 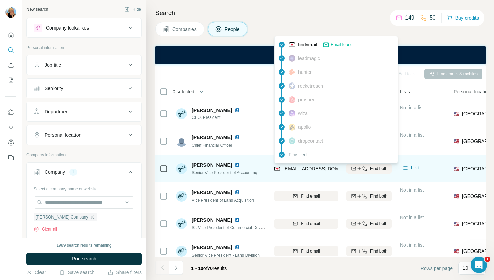 I want to click on span: Vice President of Land Acquisition, so click(x=223, y=200).